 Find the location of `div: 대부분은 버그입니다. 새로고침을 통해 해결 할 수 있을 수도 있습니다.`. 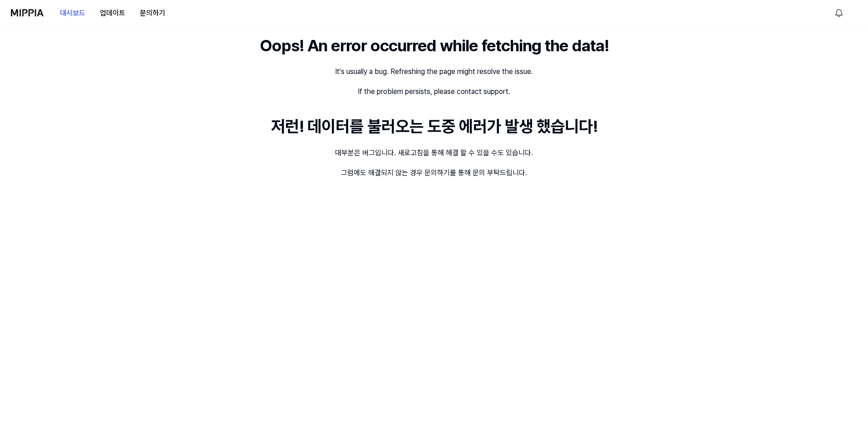

div: 대부분은 버그입니다. 새로고침을 통해 해결 할 수 있을 수도 있습니다. is located at coordinates (434, 153).